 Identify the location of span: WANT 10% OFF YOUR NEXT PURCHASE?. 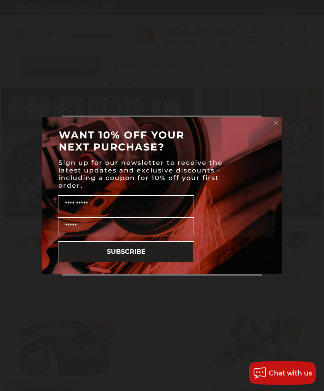
(122, 141).